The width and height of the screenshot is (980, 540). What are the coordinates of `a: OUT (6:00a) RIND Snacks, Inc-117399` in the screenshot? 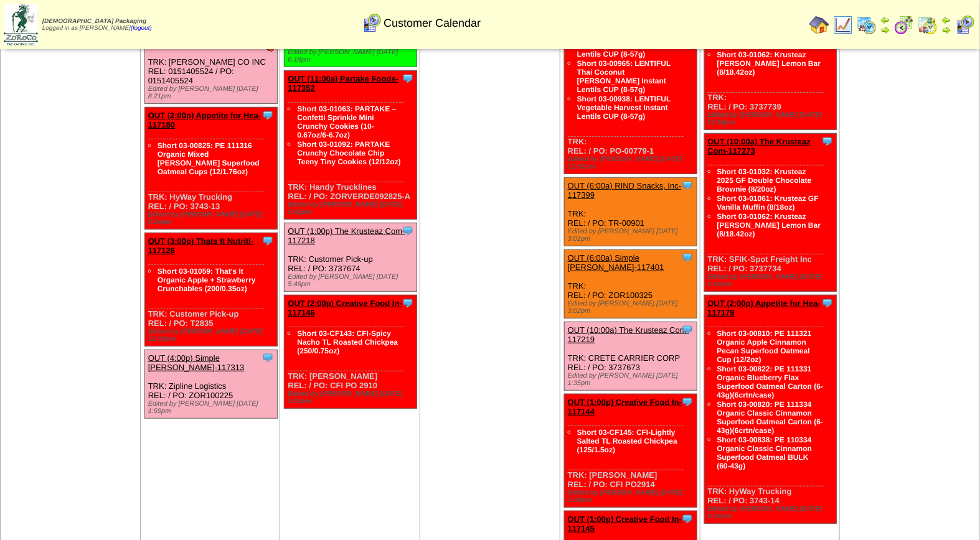 It's located at (625, 190).